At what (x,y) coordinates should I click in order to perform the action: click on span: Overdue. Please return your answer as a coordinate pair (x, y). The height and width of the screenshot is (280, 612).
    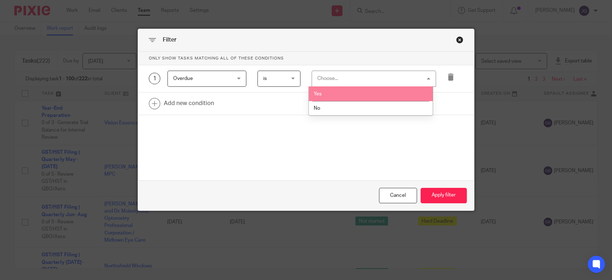
    Looking at the image, I should click on (183, 79).